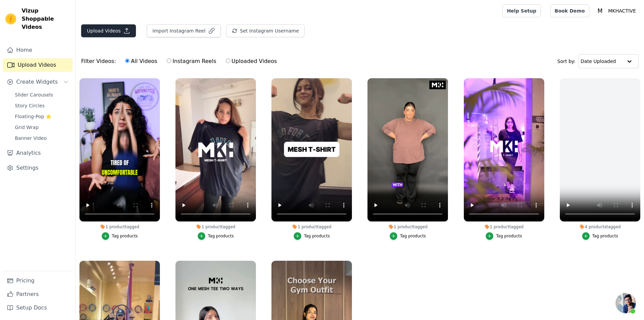  Describe the element at coordinates (42, 106) in the screenshot. I see `a: Story Circles` at that location.